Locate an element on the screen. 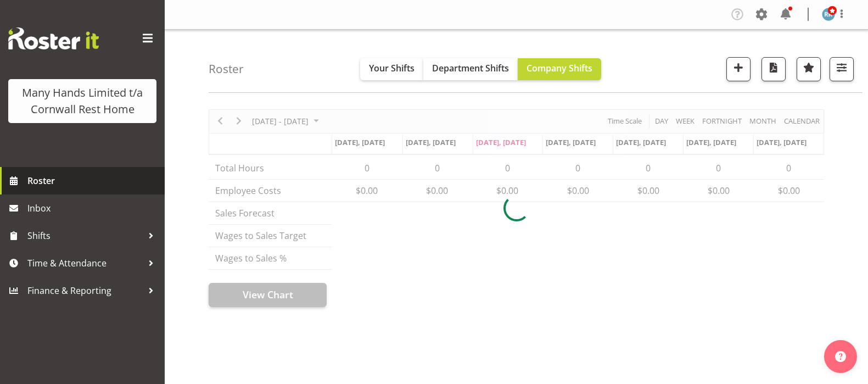  button: Your Shifts is located at coordinates (391, 69).